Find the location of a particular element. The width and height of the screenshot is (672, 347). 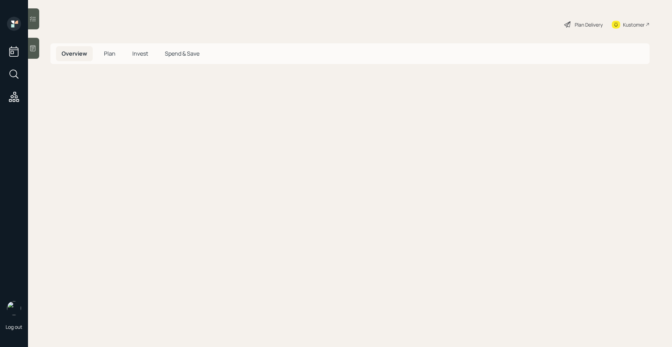

span: Spend & Save is located at coordinates (182, 54).